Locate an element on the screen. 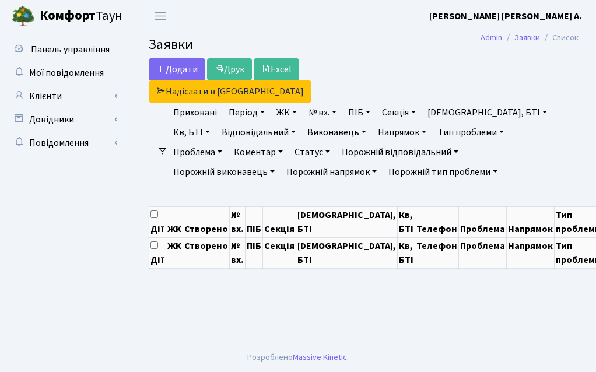 The height and width of the screenshot is (372, 596). a: Коментар is located at coordinates (258, 152).